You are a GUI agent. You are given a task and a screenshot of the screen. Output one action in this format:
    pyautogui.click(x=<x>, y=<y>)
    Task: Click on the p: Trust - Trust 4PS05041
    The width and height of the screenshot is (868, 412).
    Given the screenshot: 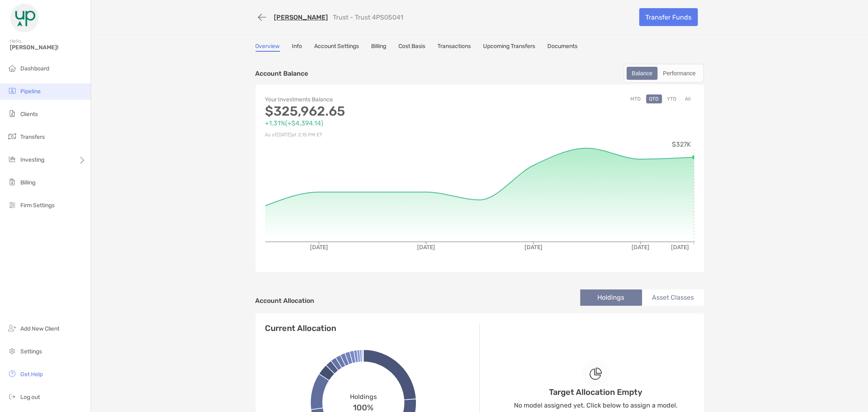 What is the action you would take?
    pyautogui.click(x=369, y=17)
    